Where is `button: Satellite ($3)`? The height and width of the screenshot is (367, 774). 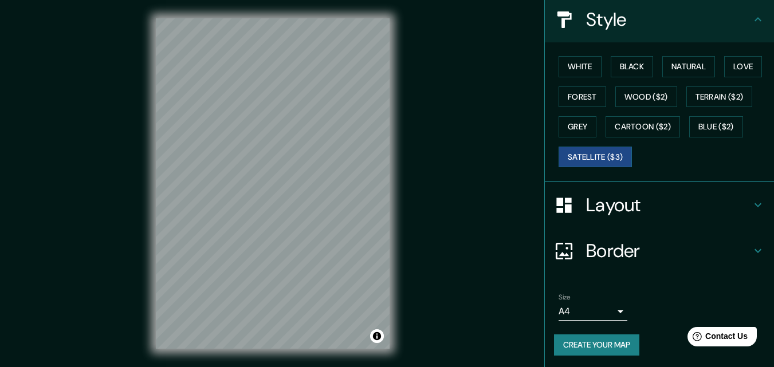 button: Satellite ($3) is located at coordinates (595, 157).